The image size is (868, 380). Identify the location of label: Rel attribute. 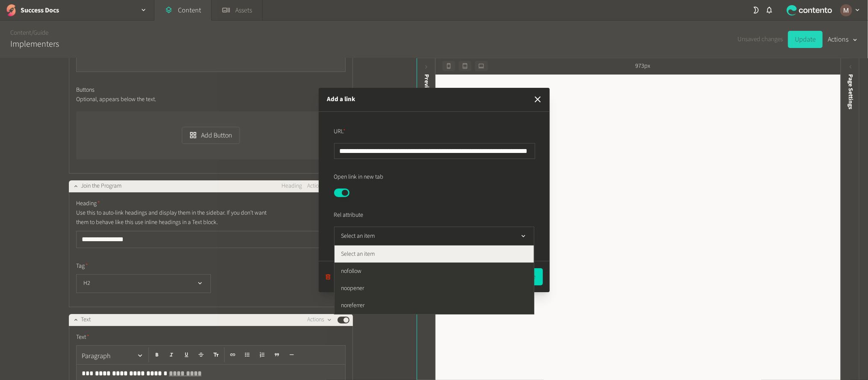
(348, 215).